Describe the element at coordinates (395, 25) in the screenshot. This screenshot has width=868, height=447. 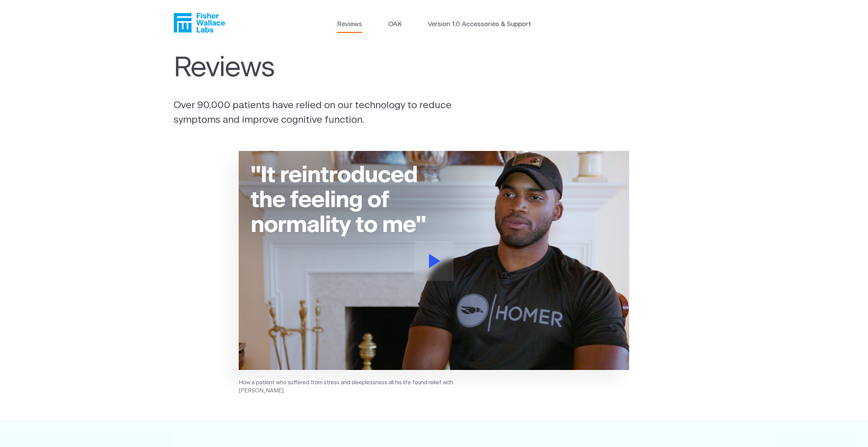
I see `a: OAK` at that location.